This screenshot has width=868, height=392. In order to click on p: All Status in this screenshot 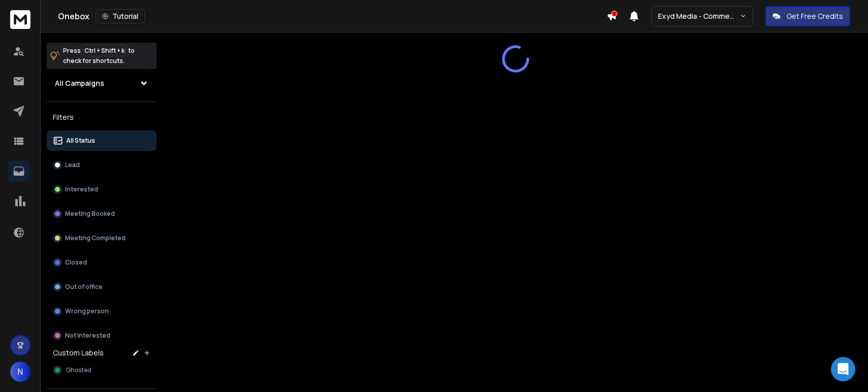, I will do `click(81, 141)`.